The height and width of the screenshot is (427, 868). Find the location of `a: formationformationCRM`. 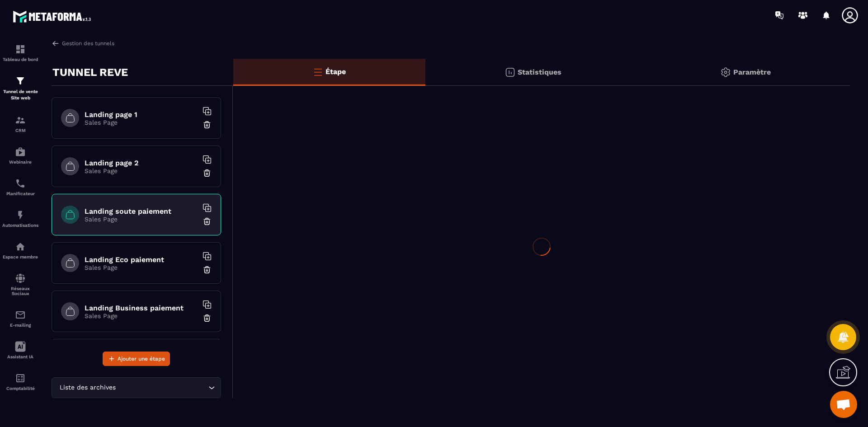

a: formationformationCRM is located at coordinates (21, 124).